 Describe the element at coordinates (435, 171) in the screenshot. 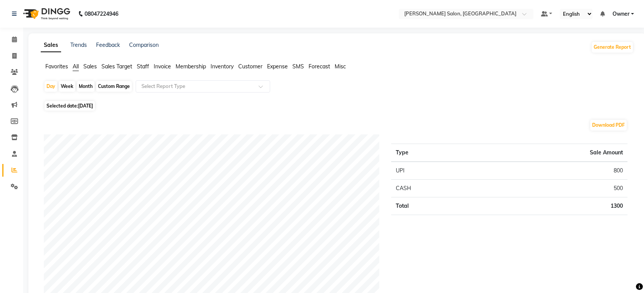

I see `td: UPI` at that location.